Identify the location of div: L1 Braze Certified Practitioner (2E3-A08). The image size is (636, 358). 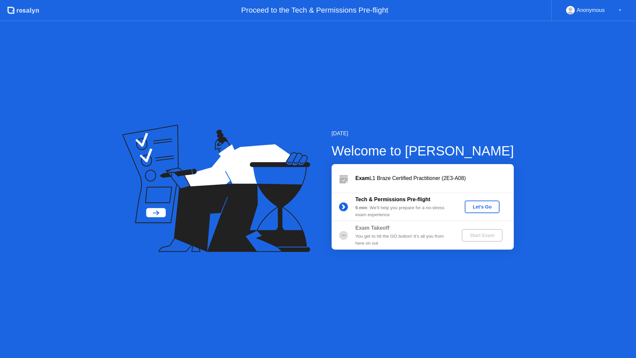
(435, 178).